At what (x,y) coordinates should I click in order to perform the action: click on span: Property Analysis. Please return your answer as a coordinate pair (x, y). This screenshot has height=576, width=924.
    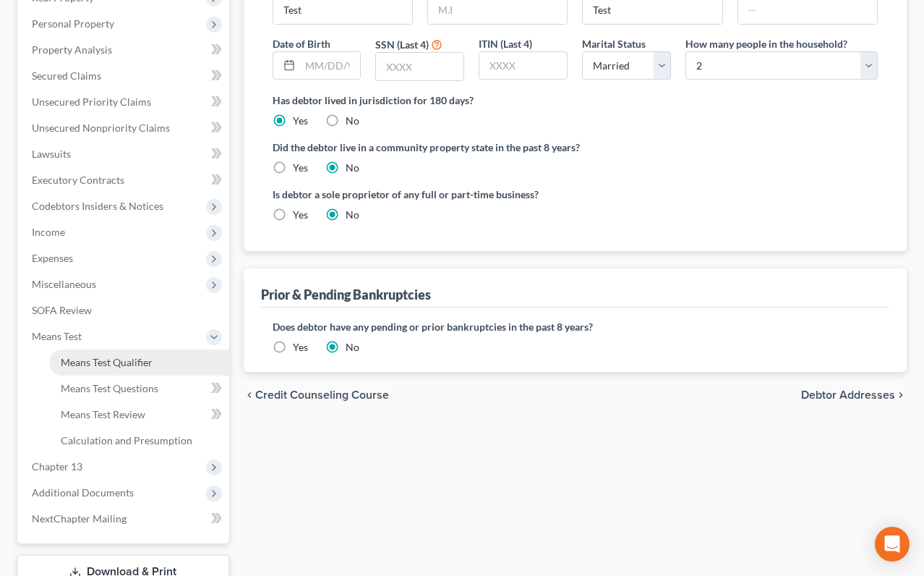
    Looking at the image, I should click on (71, 49).